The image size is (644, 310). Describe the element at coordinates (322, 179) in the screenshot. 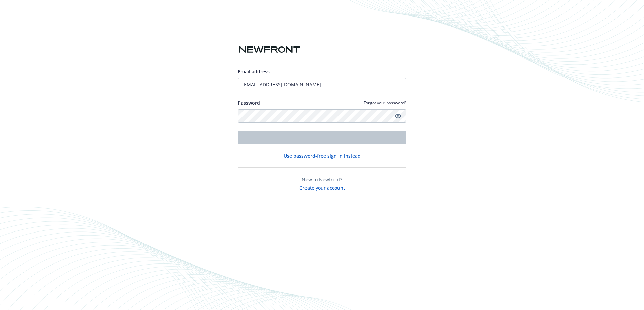

I see `span: New to Newfront?` at that location.